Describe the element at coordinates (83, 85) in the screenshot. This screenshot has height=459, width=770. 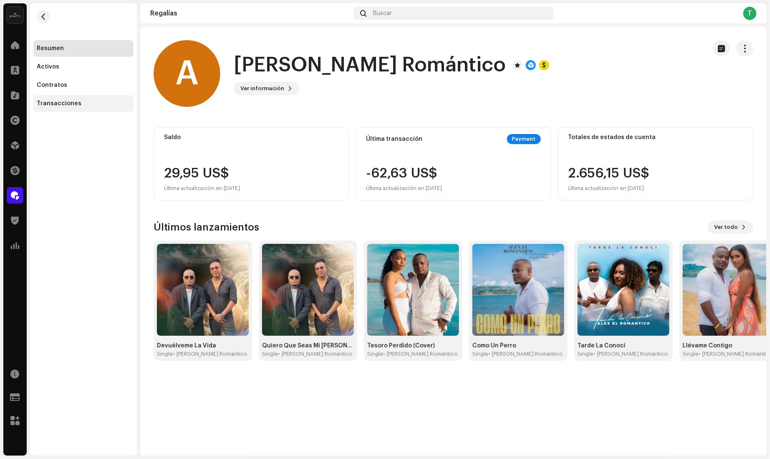
I see `re-m-nav-item: Contratos` at that location.